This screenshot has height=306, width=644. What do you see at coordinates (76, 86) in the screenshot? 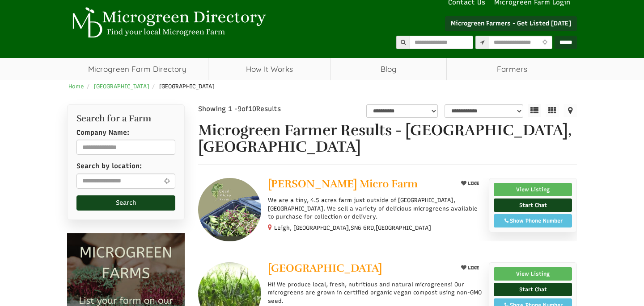
I see `span: Home` at bounding box center [76, 86].